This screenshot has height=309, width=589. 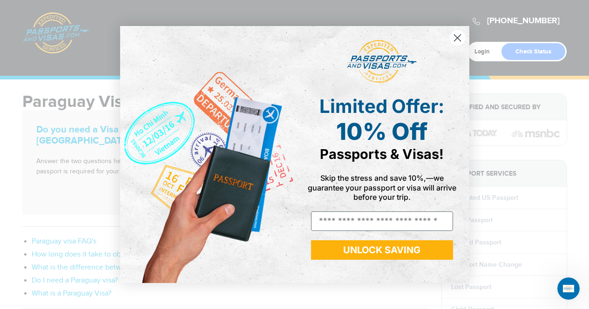 What do you see at coordinates (382, 154) in the screenshot?
I see `span: Passports & Visas!` at bounding box center [382, 154].